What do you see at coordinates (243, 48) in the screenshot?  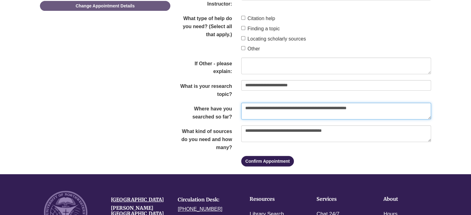 I see `input: Other` at bounding box center [243, 48].